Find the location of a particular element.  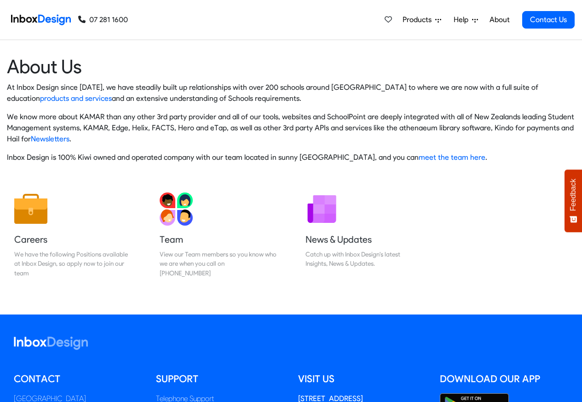

div: Catch up with Inbox Design's latest Insights, News & Updates. is located at coordinates (364, 259).